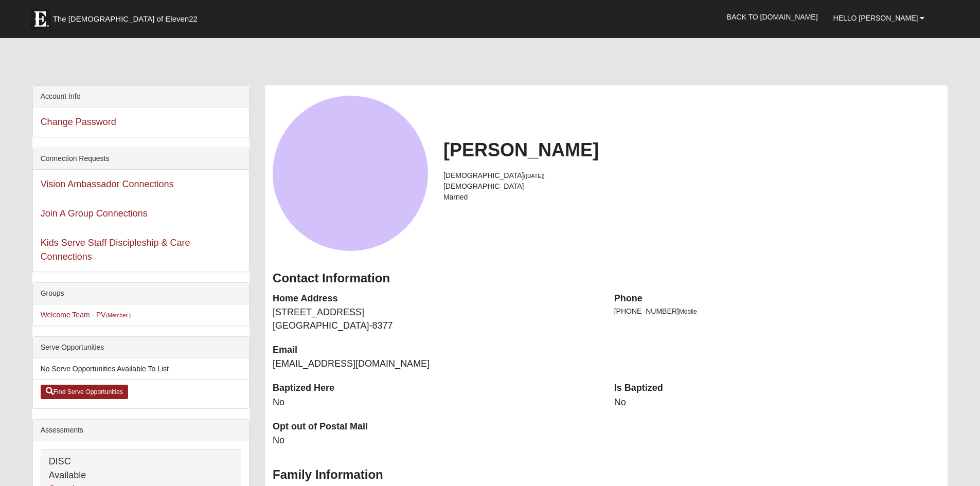 The height and width of the screenshot is (486, 980). What do you see at coordinates (40, 19) in the screenshot?
I see `img: Eleven22 logo` at bounding box center [40, 19].